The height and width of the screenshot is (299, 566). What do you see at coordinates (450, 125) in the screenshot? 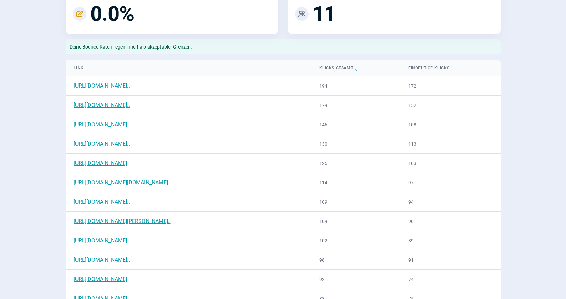
I see `td: 108` at bounding box center [450, 125].